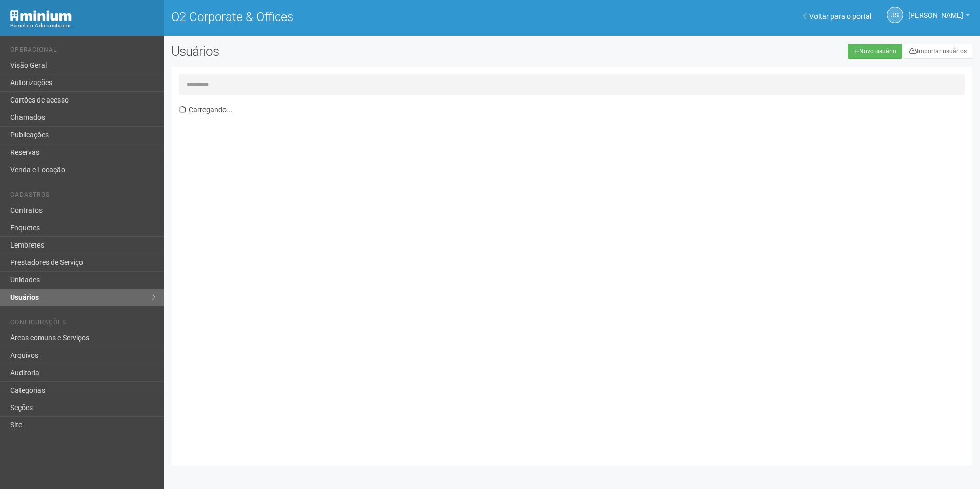  I want to click on div: Carregando..., so click(575, 279).